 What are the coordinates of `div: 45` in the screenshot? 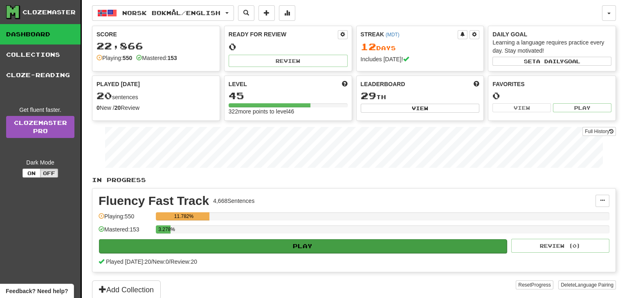 It's located at (288, 96).